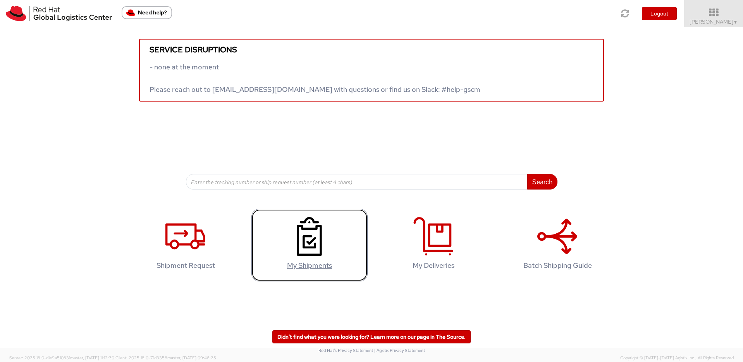 Image resolution: width=743 pixels, height=362 pixels. I want to click on span: Client: 2025.18.0-71d3358, so click(166, 358).